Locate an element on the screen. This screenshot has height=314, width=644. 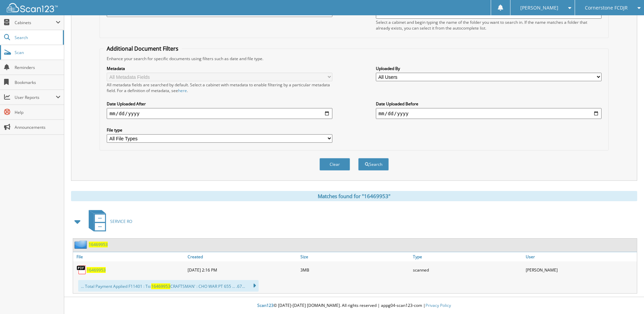
label: Metadata is located at coordinates (219, 68).